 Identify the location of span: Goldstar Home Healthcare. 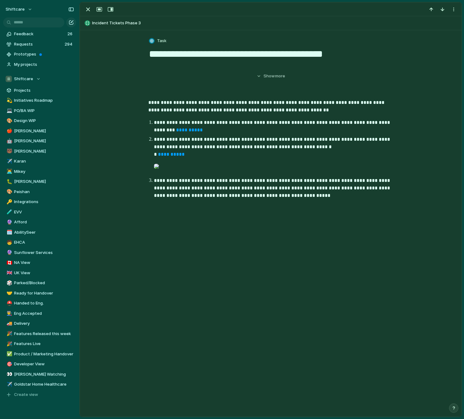
(44, 385).